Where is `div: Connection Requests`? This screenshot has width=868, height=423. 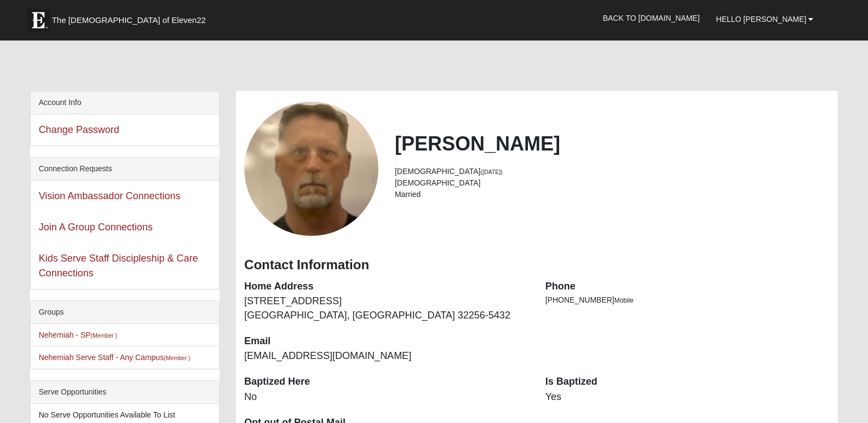
div: Connection Requests is located at coordinates (125, 169).